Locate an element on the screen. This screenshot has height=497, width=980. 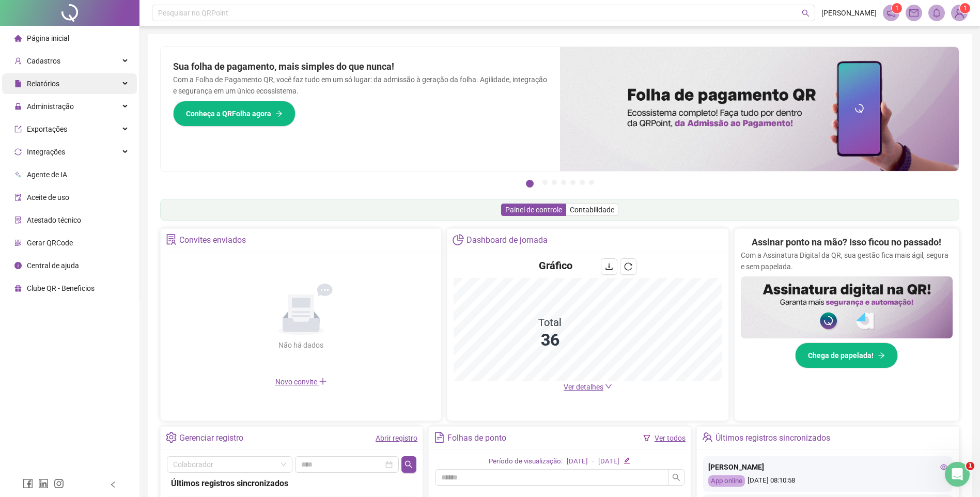
span: sync is located at coordinates (18, 152).